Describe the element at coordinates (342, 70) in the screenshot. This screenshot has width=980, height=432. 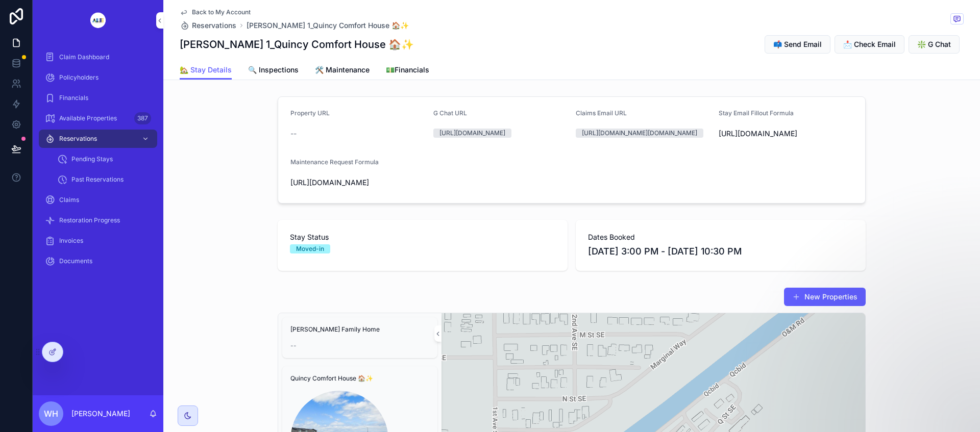
I see `span: 🛠️ Maintenance` at that location.